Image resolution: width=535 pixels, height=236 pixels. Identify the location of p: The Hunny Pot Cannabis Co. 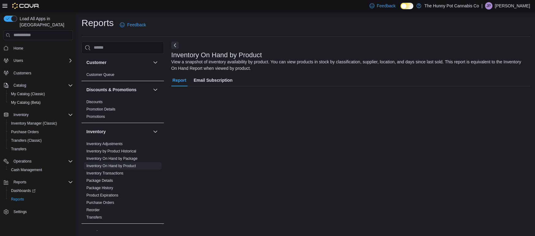
(452, 6).